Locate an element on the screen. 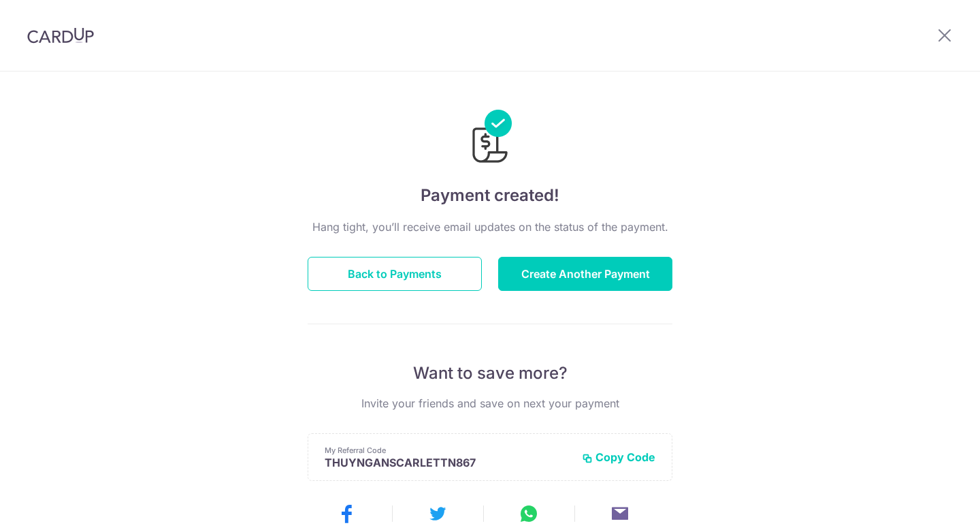 This screenshot has width=980, height=530. h4: Payment created! is located at coordinates (490, 195).